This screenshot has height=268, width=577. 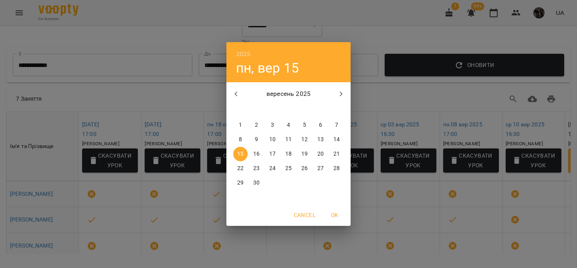 What do you see at coordinates (241, 154) in the screenshot?
I see `button: 15` at bounding box center [241, 154].